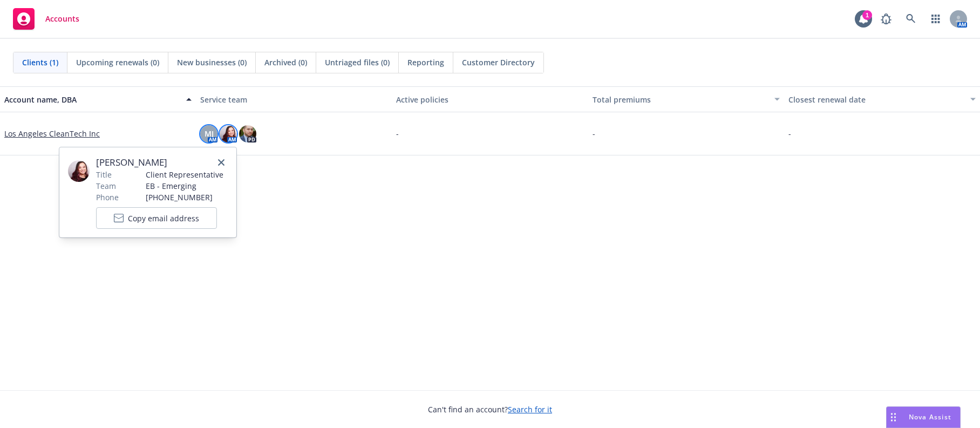 Image resolution: width=980 pixels, height=428 pixels. I want to click on a: Switch app, so click(936, 19).